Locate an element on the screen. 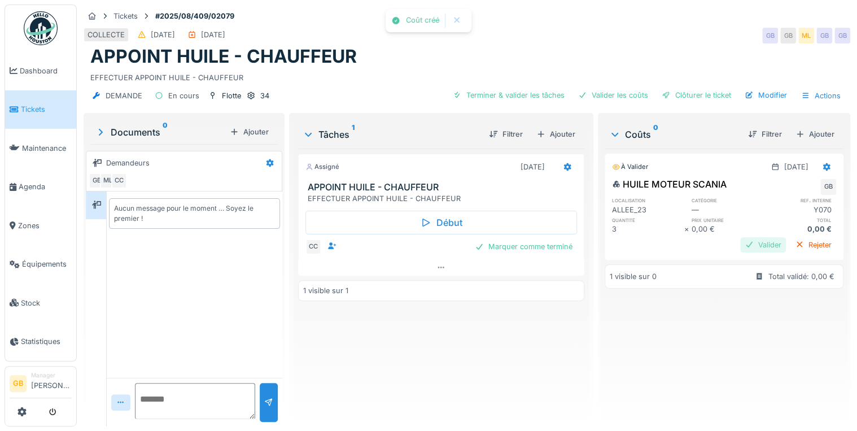 The width and height of the screenshot is (857, 431). div: Manager is located at coordinates (51, 375).